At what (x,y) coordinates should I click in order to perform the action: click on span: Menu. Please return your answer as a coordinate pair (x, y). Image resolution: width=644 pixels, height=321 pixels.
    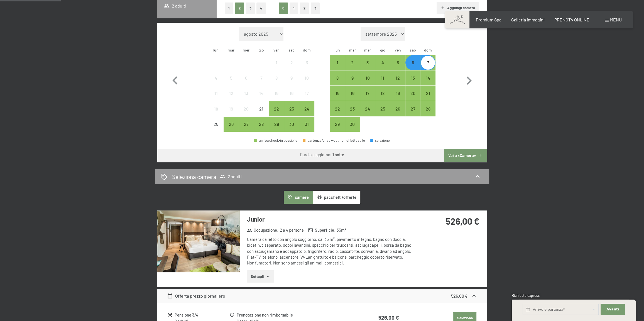
    Looking at the image, I should click on (616, 19).